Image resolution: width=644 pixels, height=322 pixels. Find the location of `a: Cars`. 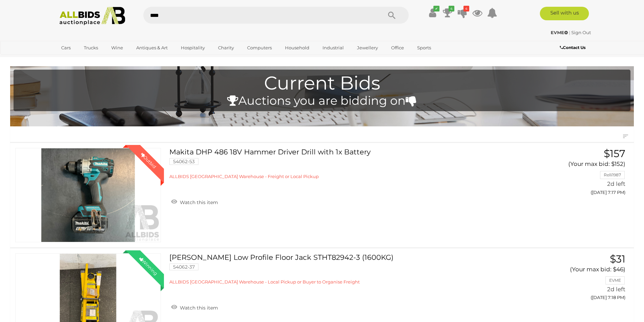

a: Cars is located at coordinates (66, 48).